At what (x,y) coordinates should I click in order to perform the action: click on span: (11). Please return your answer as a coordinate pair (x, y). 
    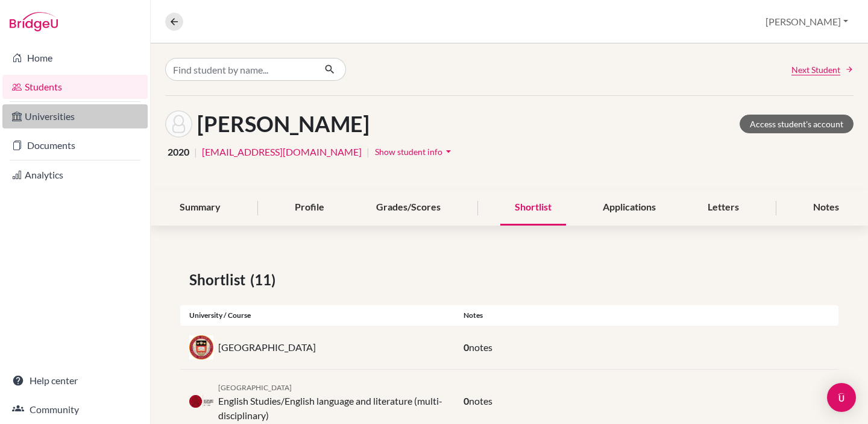
    Looking at the image, I should click on (265, 280).